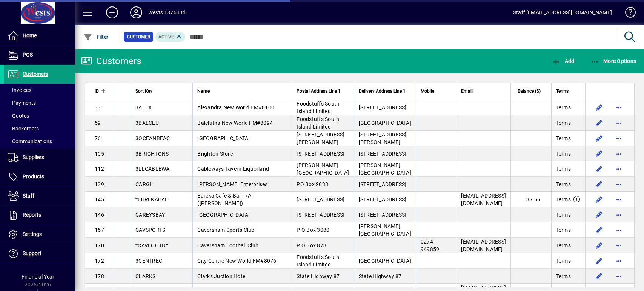 This screenshot has width=644, height=291. I want to click on span: Staff, so click(28, 196).